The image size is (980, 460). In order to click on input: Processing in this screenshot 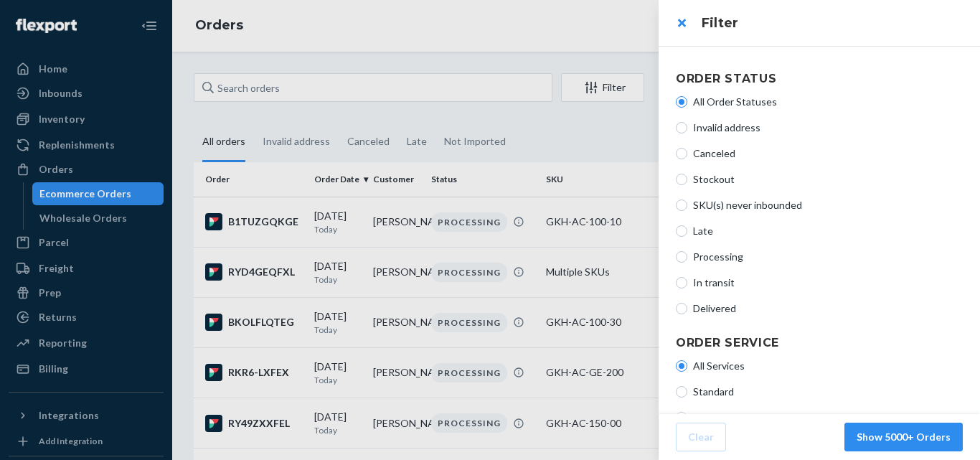, I will do `click(682, 257)`.